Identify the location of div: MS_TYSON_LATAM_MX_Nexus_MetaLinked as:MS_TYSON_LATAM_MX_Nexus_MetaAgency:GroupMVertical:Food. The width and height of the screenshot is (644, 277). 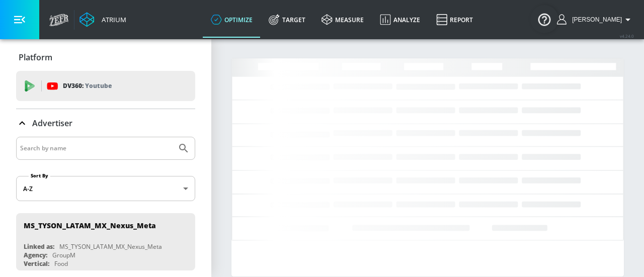
(106, 242).